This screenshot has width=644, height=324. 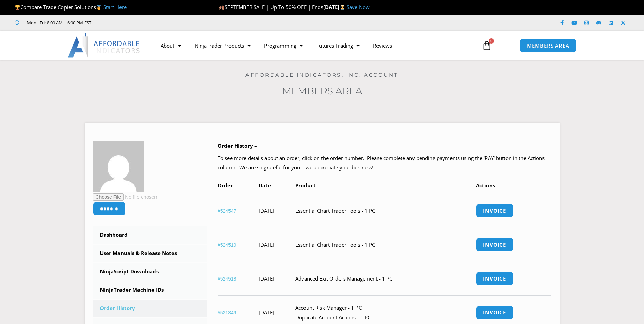 I want to click on span: 0, so click(x=491, y=41).